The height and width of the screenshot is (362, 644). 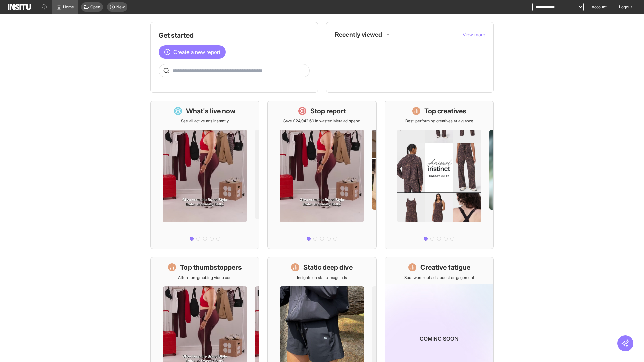 What do you see at coordinates (211, 111) in the screenshot?
I see `h1: What's live now` at bounding box center [211, 111].